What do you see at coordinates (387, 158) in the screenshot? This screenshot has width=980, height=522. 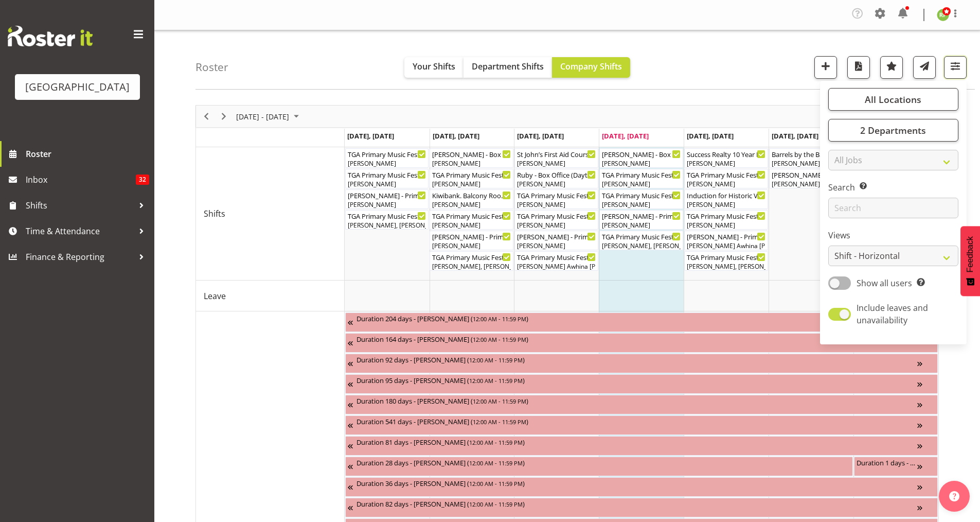 I see `div: Shifts"s event - TGA Primary Music Fest. Minder. Monday Begin From Monday, August 25, 2025 at 12:...` at bounding box center [387, 158].